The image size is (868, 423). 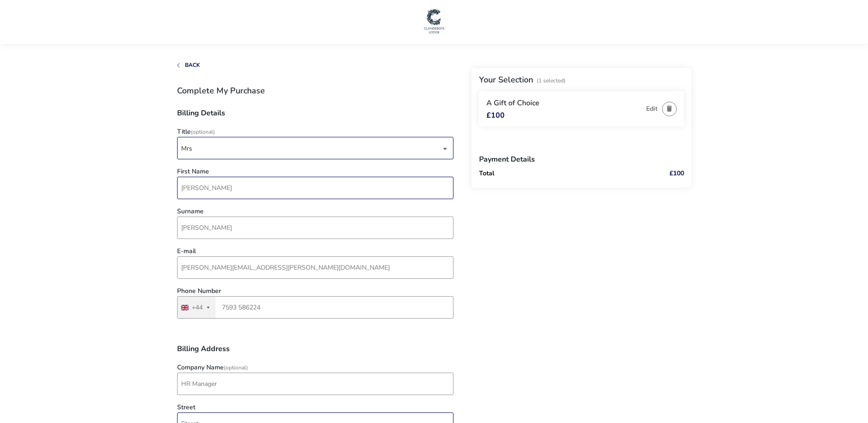 I want to click on span: [object Object], so click(x=311, y=148).